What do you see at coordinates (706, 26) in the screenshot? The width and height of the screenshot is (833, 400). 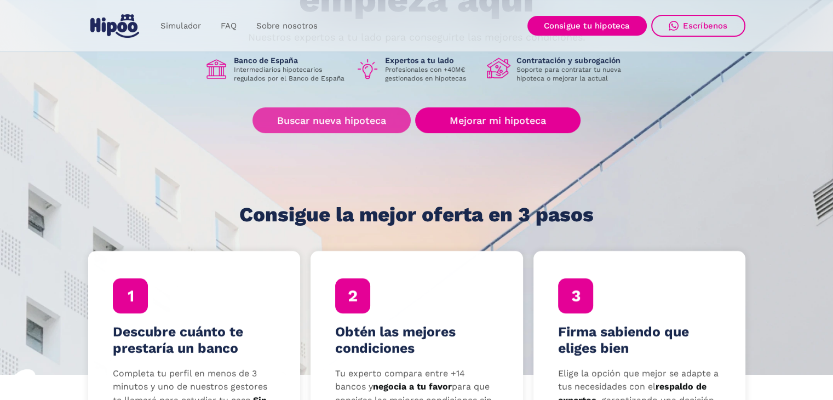 I see `div: Escríbenos` at bounding box center [706, 26].